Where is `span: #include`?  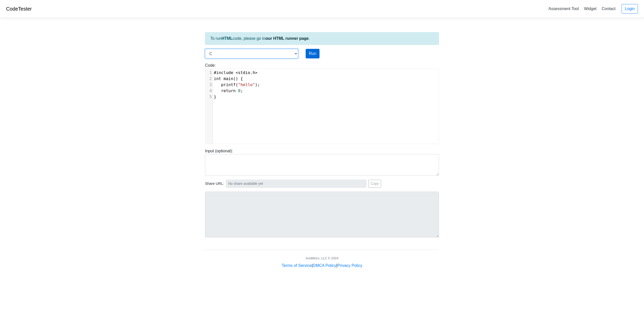
span: #include is located at coordinates (223, 73).